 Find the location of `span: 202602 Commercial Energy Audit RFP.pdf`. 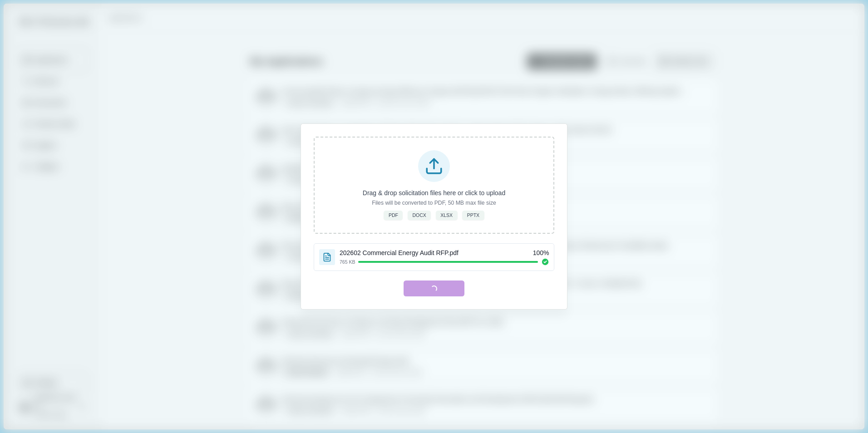

span: 202602 Commercial Energy Audit RFP.pdf is located at coordinates (399, 253).